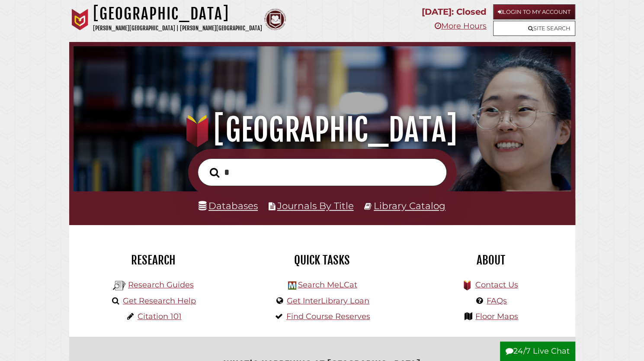 The height and width of the screenshot is (361, 644). I want to click on a: Citation 101, so click(159, 317).